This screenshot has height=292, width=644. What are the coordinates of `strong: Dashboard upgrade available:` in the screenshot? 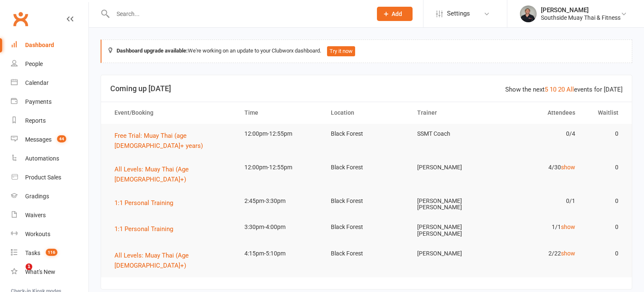 It's located at (152, 51).